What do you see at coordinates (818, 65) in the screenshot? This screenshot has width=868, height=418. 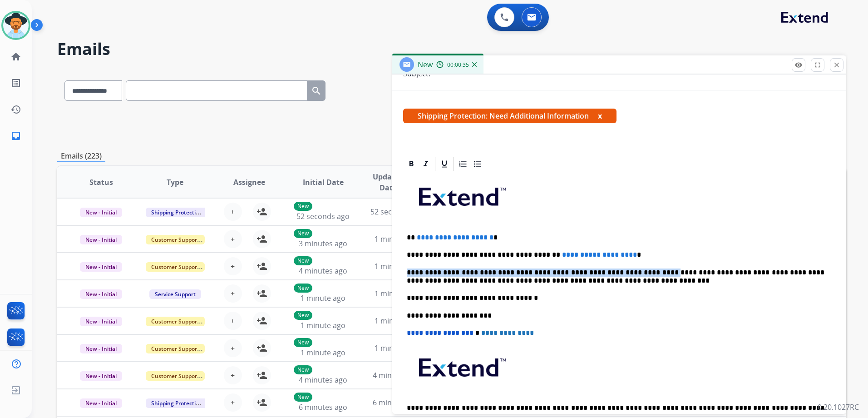 I see `mat-icon: fullscreen` at bounding box center [818, 65].